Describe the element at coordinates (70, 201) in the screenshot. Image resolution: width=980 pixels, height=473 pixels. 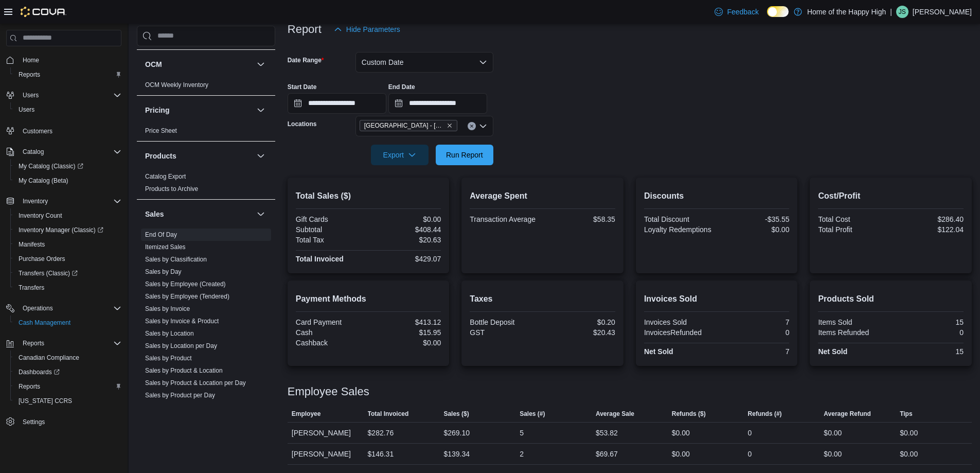
I see `span: Inventory` at that location.